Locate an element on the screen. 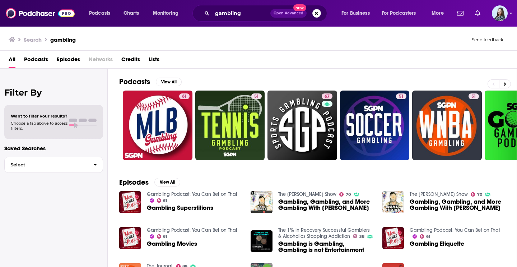  button: Send feedback is located at coordinates (488, 40).